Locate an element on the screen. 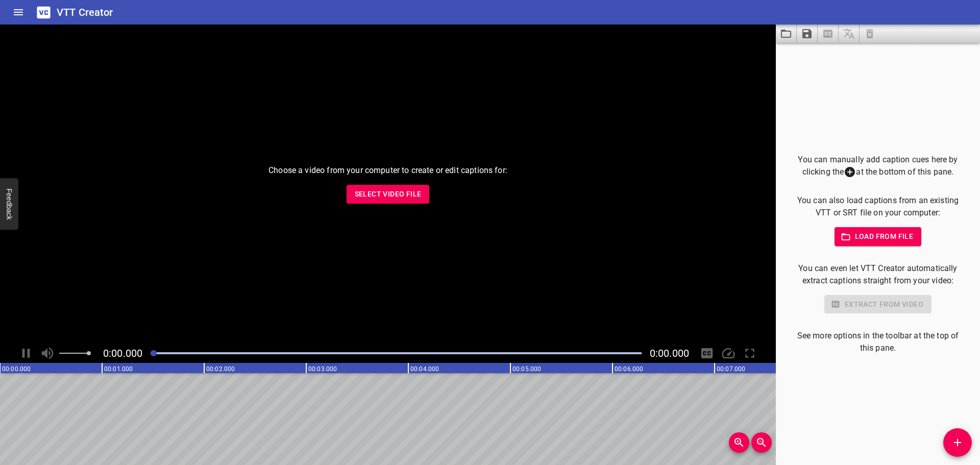  button: Add Cue is located at coordinates (958, 442).